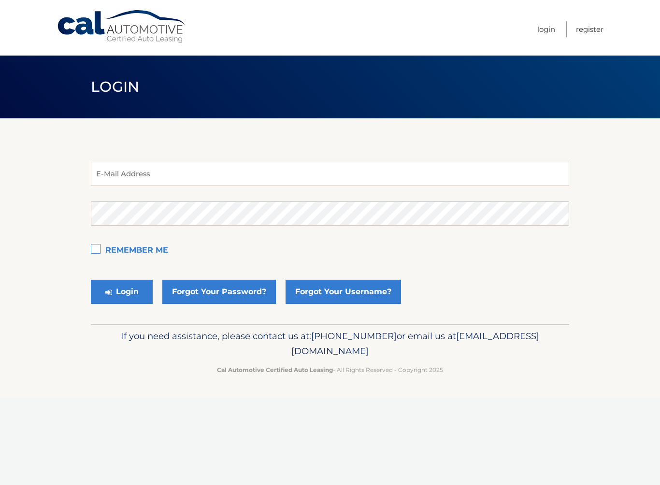 This screenshot has height=485, width=660. I want to click on strong: Cal Automotive Certified Auto Leasing, so click(275, 369).